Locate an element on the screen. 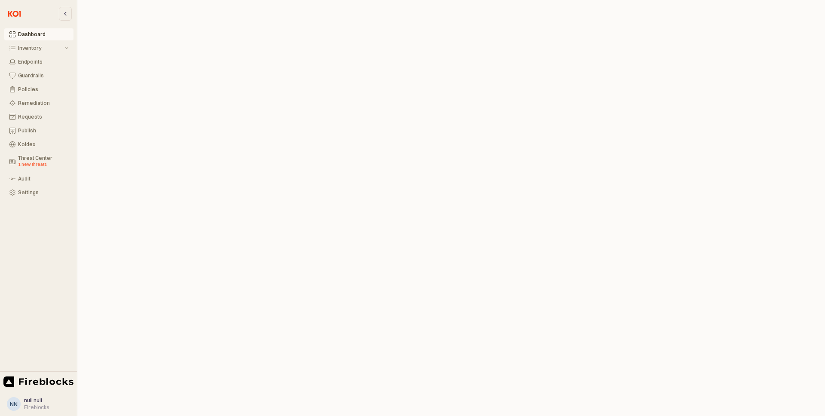 This screenshot has width=825, height=416. button: Endpoints is located at coordinates (39, 62).